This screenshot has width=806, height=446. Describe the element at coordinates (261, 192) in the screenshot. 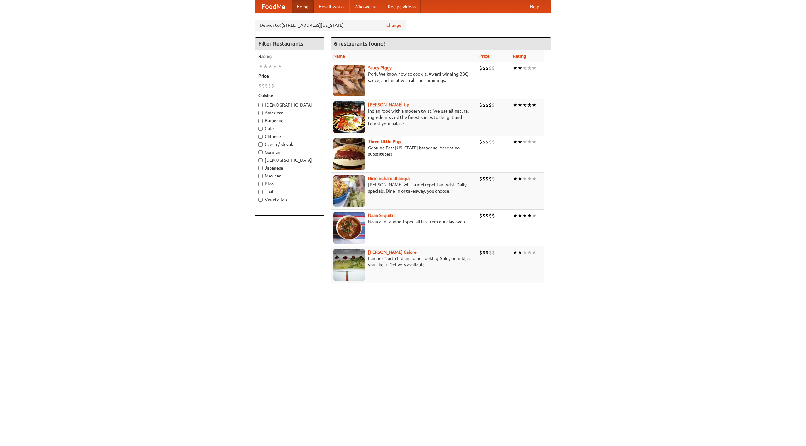

I see `input: Thai` at that location.